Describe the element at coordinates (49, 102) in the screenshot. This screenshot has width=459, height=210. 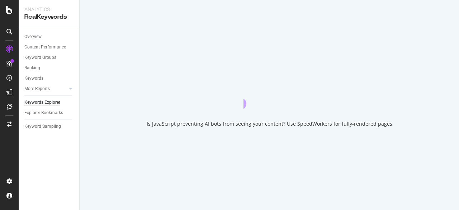
I see `a: Keywords Explorer` at that location.